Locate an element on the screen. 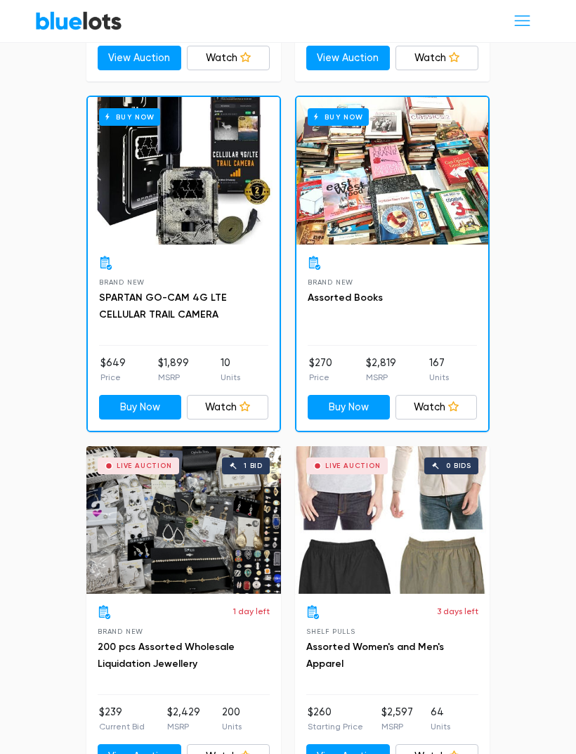 The height and width of the screenshot is (754, 576). a: 200 pcs Assorted Wholesale Liquidation Jewellery is located at coordinates (166, 655).